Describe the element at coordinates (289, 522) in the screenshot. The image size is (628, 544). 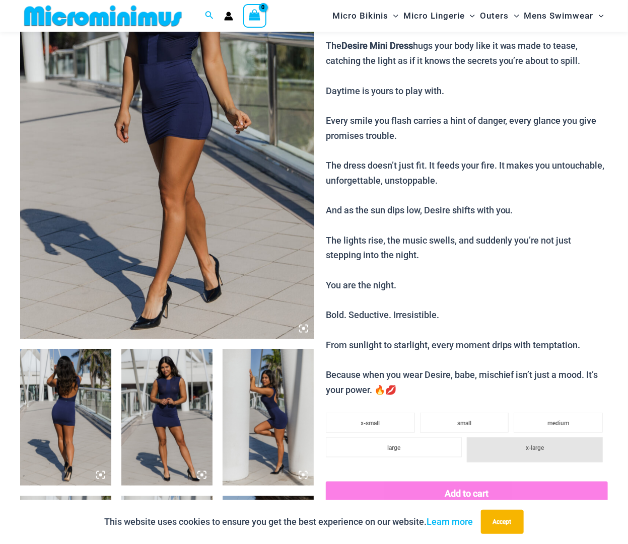
I see `p: This website uses cookies to ensure you get the best experience on our website.` at that location.